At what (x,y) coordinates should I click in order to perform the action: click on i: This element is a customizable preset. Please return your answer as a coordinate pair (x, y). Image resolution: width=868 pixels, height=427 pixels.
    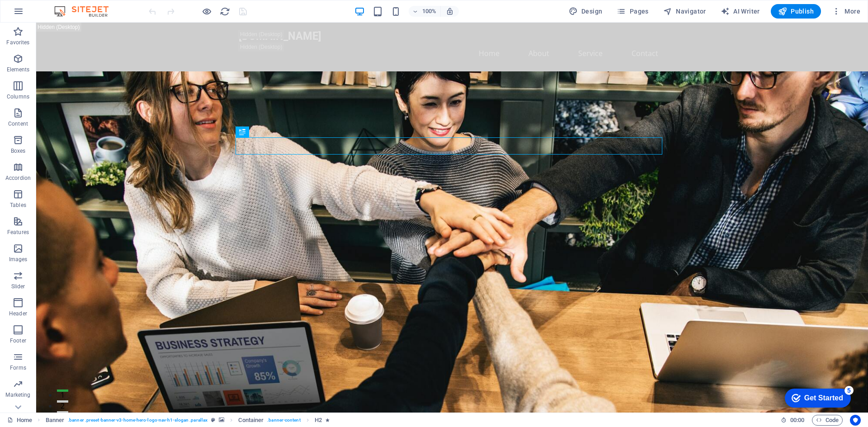
    Looking at the image, I should click on (213, 420).